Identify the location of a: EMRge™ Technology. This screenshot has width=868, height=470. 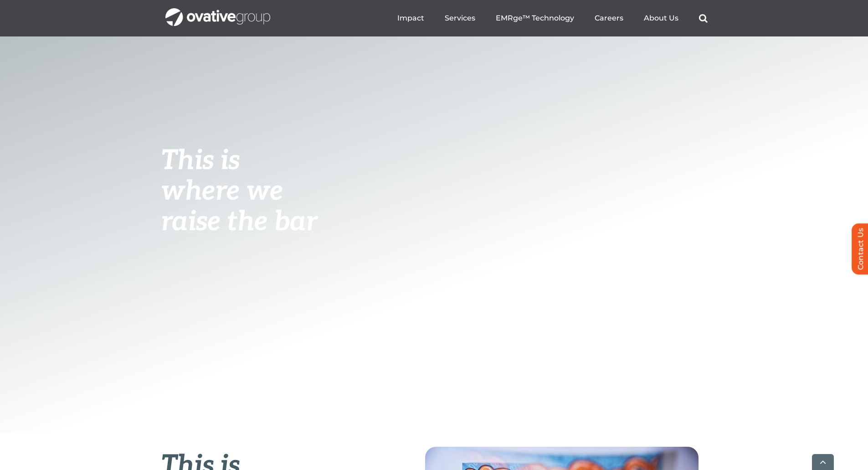
(535, 18).